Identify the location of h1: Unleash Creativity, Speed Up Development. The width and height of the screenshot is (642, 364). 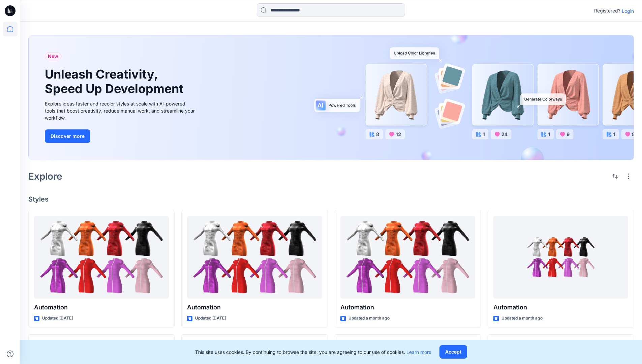
(116, 81).